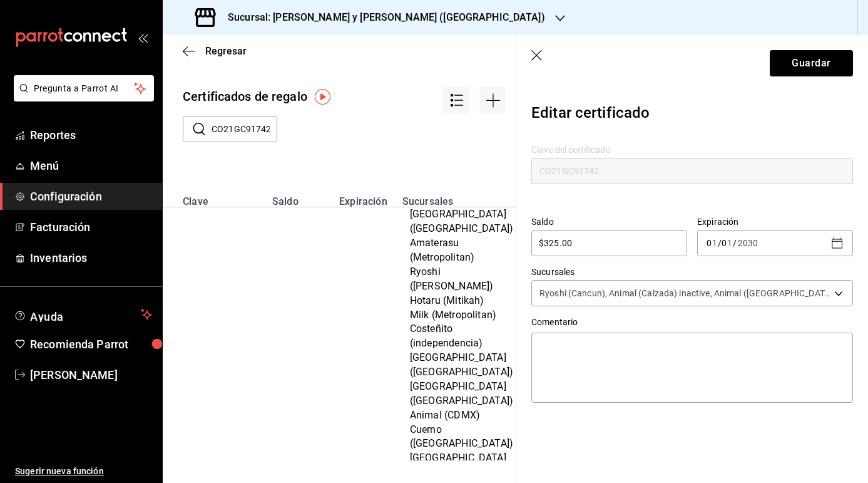 The width and height of the screenshot is (868, 483). Describe the element at coordinates (143, 37) in the screenshot. I see `button: open_drawer_menu` at that location.